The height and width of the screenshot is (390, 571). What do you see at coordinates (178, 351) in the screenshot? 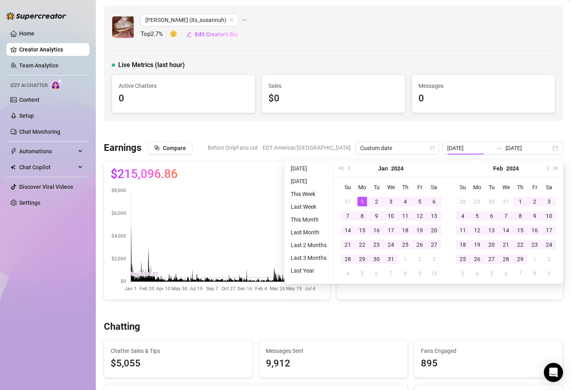
I see `span: Chatter Sales & Tips` at bounding box center [178, 351].